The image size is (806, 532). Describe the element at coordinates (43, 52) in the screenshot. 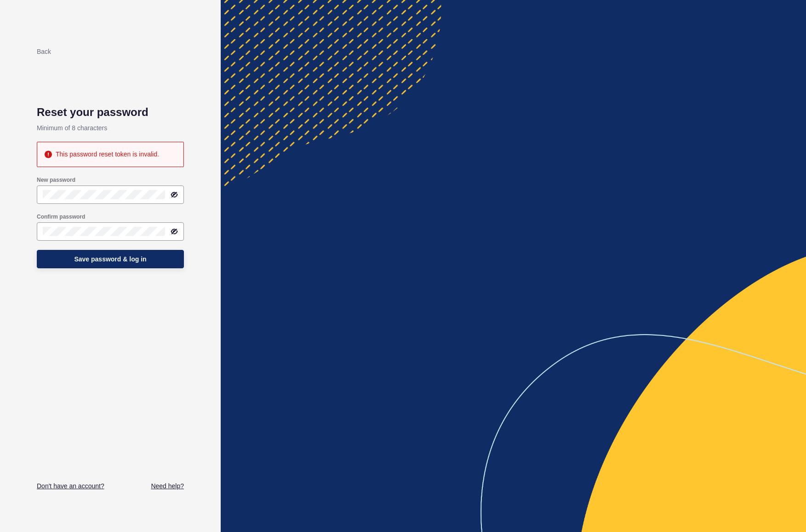

I see `a: Back` at that location.